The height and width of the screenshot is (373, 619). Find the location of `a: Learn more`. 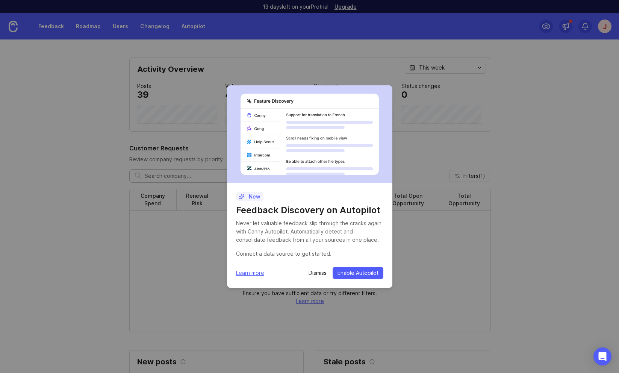

a: Learn more is located at coordinates (250, 273).